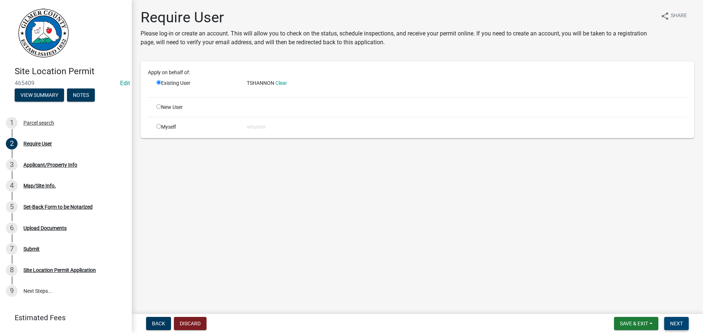 The height and width of the screenshot is (333, 703). I want to click on div: Parcel search, so click(39, 123).